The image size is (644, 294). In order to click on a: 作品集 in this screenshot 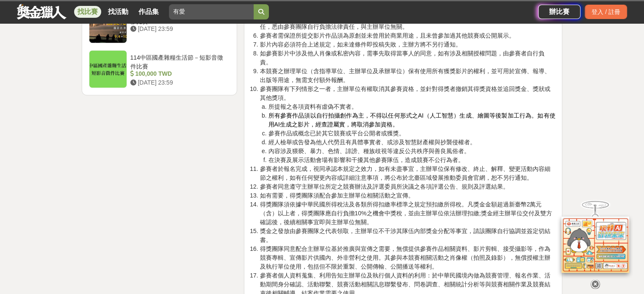, I will do `click(149, 12)`.